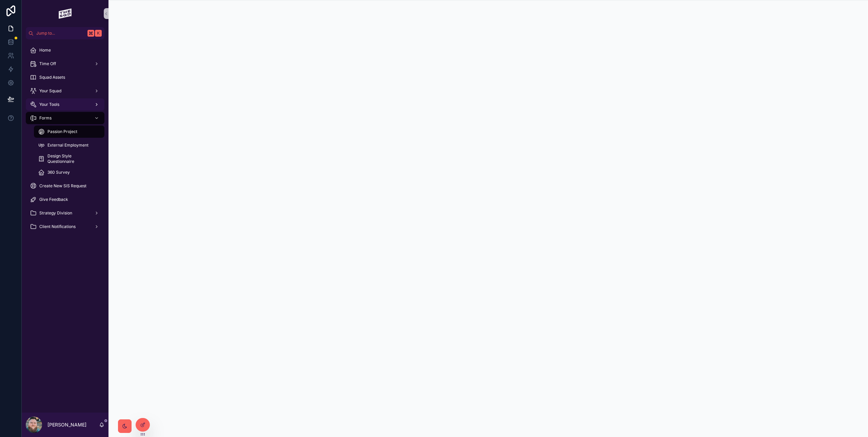  What do you see at coordinates (65, 186) in the screenshot?
I see `a: Create New SiS Request` at bounding box center [65, 186].